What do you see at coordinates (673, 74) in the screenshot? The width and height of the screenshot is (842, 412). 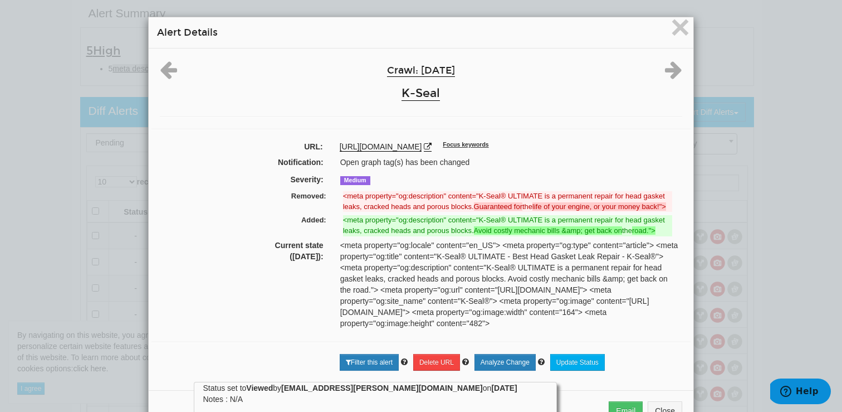 I see `a: Next alert` at bounding box center [673, 74].